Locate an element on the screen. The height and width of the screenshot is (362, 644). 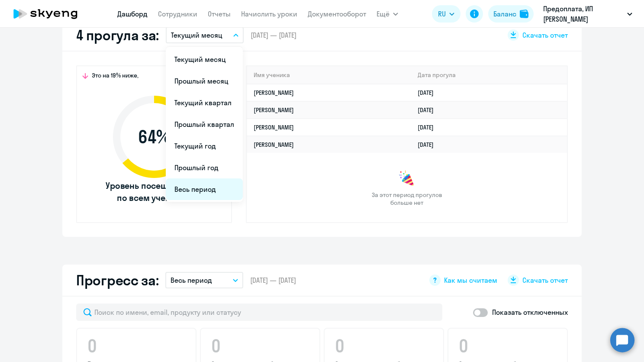
span: Как мы считаем is located at coordinates (470, 280).